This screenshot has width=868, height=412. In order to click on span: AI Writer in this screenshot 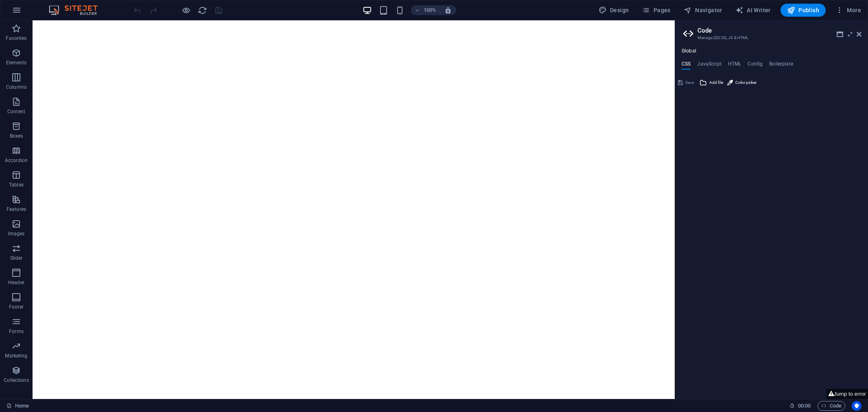, I will do `click(753, 10)`.